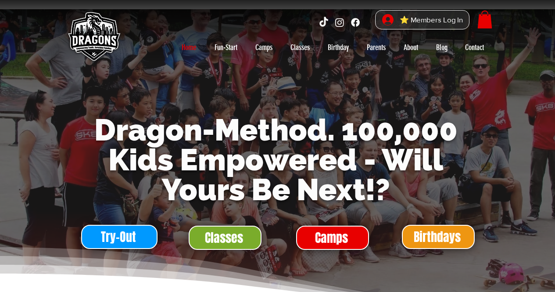 Image resolution: width=555 pixels, height=292 pixels. What do you see at coordinates (340, 22) in the screenshot?
I see `ul: Social Bar` at bounding box center [340, 22].